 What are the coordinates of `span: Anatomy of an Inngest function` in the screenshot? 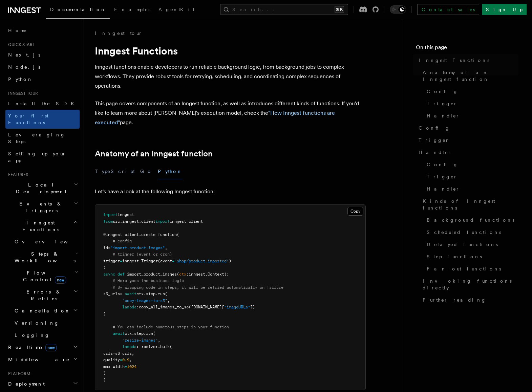 It's located at (471, 76).